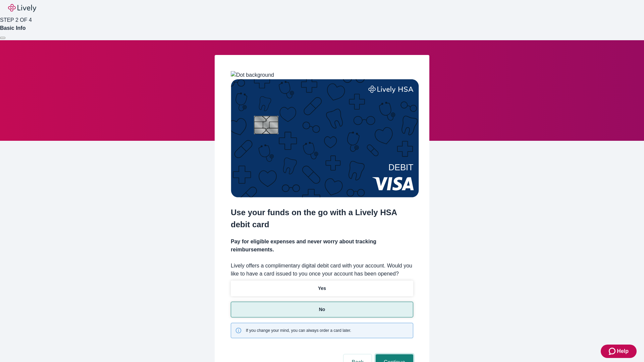 This screenshot has width=644, height=362. What do you see at coordinates (322, 270) in the screenshot?
I see `label: Lively offers a complimentary digital debit card with your account. Would you like to have a card...` at bounding box center [322, 270].